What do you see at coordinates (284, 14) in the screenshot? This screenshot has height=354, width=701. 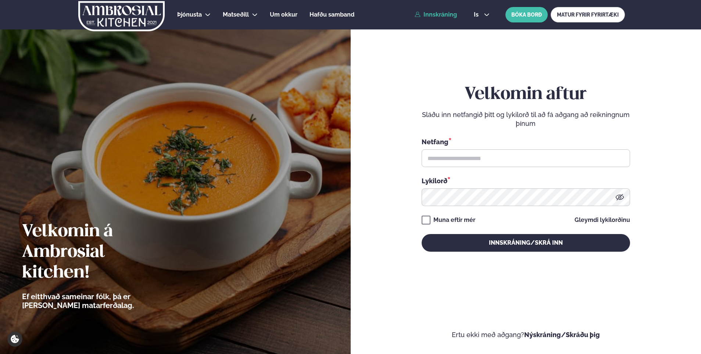 I see `span: Um okkur` at bounding box center [284, 14].